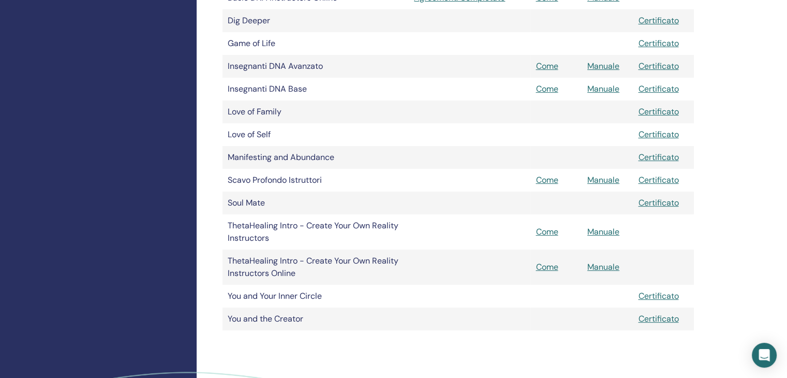 The height and width of the screenshot is (378, 787). I want to click on td: You and the Creator, so click(316, 319).